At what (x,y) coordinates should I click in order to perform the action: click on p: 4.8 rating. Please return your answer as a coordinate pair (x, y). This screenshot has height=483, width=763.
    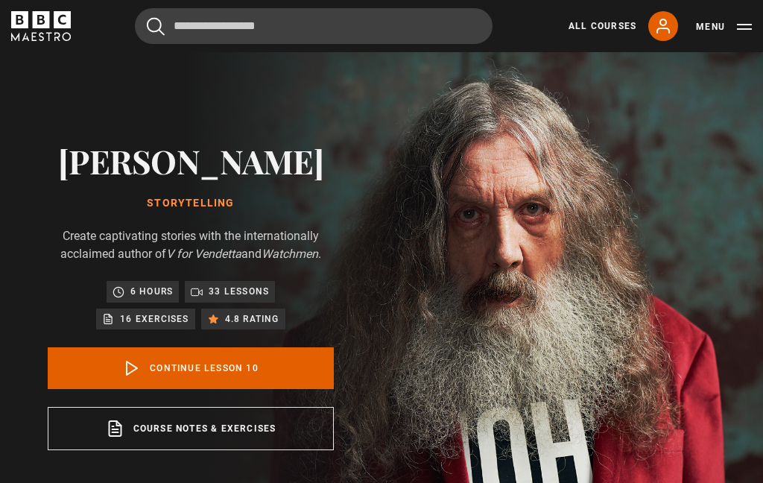
    Looking at the image, I should click on (252, 319).